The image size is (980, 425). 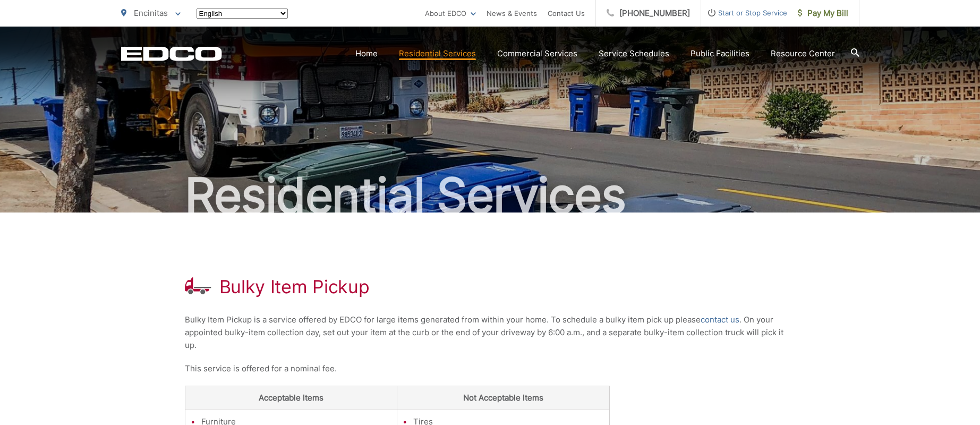 What do you see at coordinates (802, 54) in the screenshot?
I see `a: Resource Center` at bounding box center [802, 54].